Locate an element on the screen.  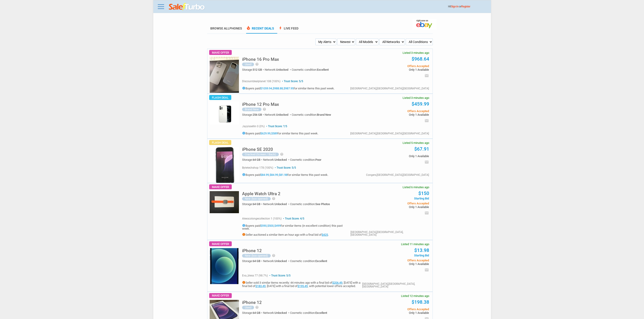
a: $988.88 is located at coordinates (278, 88).